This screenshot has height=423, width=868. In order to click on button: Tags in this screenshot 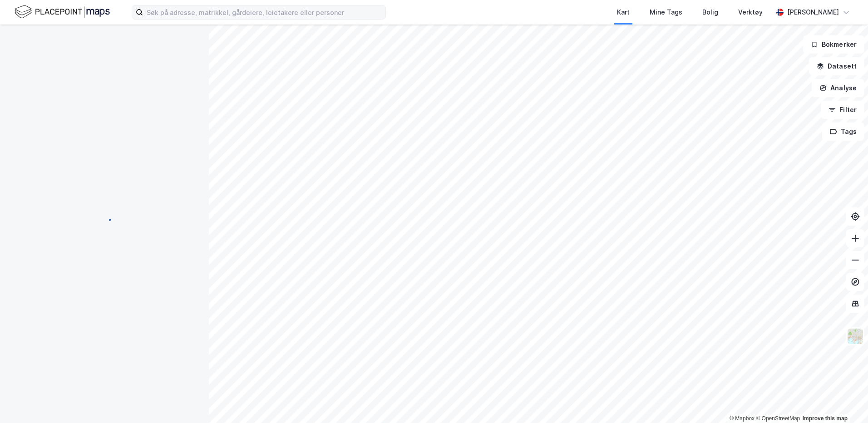, I will do `click(843, 132)`.